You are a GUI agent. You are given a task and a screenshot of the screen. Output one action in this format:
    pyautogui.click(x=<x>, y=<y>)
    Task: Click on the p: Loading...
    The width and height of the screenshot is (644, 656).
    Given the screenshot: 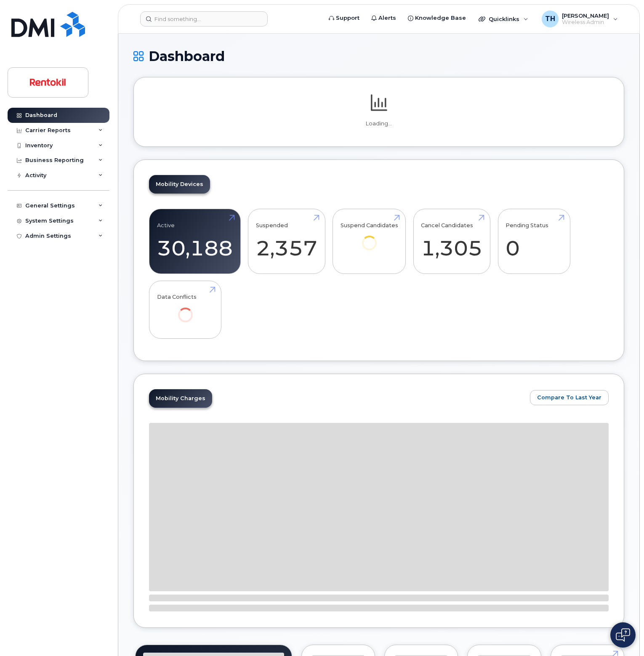 What is the action you would take?
    pyautogui.click(x=379, y=124)
    